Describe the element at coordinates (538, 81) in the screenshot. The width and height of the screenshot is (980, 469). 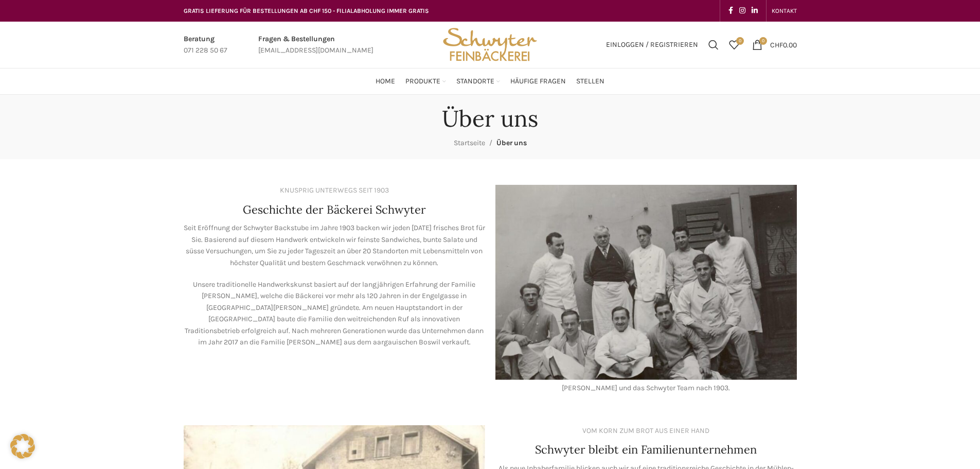
I see `a: Häufige Fragen` at that location.